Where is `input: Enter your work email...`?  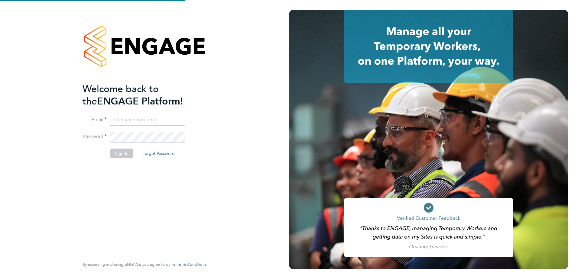
input: Enter your work email... is located at coordinates (148, 120).